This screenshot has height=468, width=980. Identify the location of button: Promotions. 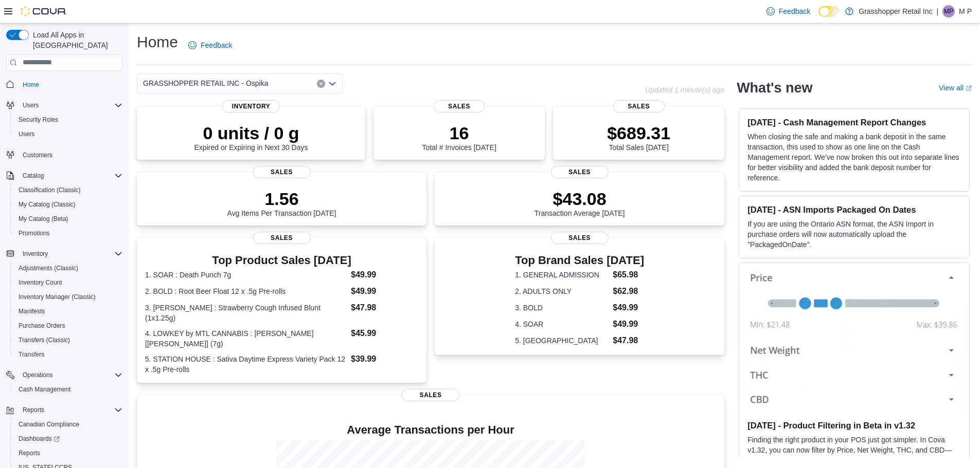
(68, 233).